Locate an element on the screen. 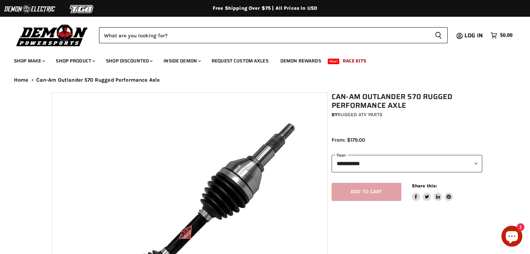 The image size is (530, 254). a: Request Custom Axles is located at coordinates (240, 61).